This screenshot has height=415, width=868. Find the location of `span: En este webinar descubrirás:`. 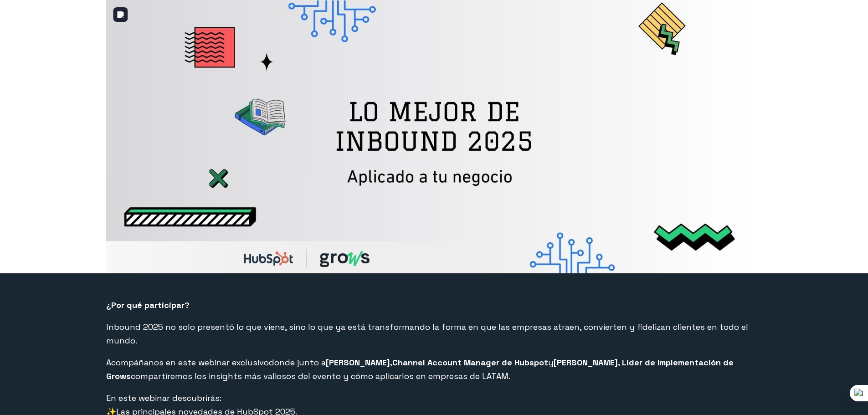

span: En este webinar descubrirás: is located at coordinates (164, 398).